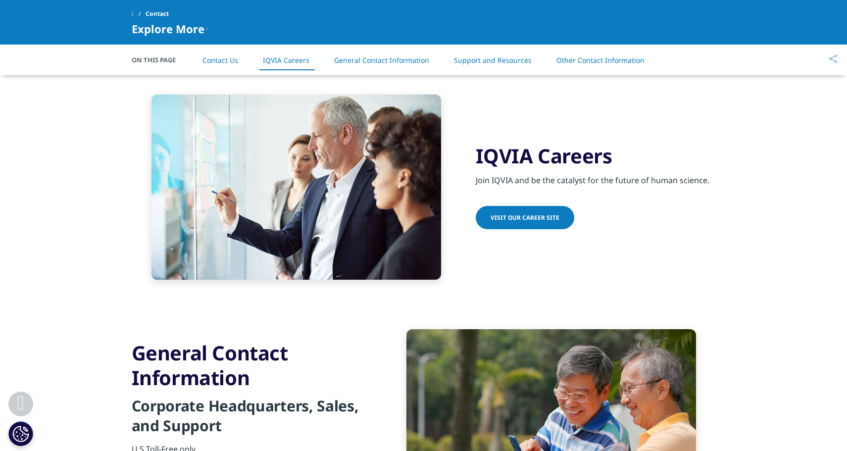  What do you see at coordinates (525, 217) in the screenshot?
I see `a: Visit our Career Site` at bounding box center [525, 217].